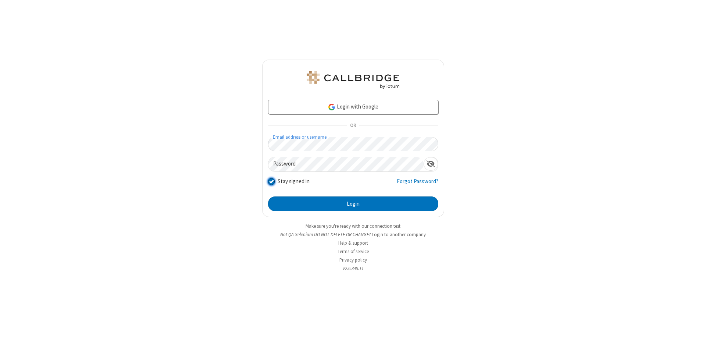  I want to click on a: Make sure you're ready with our connection test, so click(353, 226).